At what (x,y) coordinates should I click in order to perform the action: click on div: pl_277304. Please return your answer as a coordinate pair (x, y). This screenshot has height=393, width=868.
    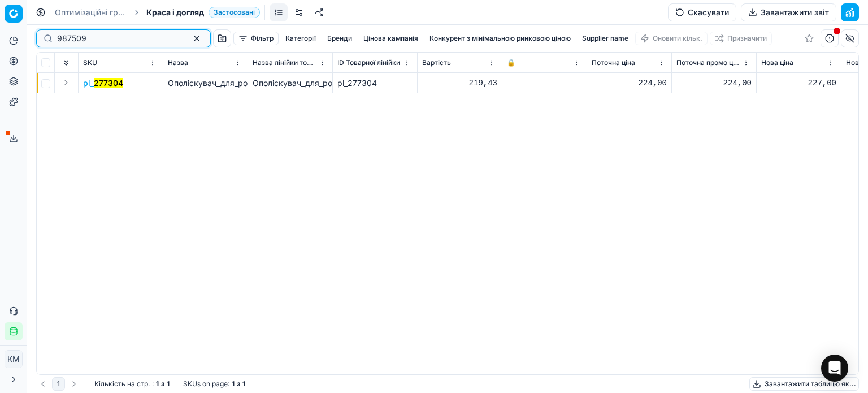
    Looking at the image, I should click on (375, 83).